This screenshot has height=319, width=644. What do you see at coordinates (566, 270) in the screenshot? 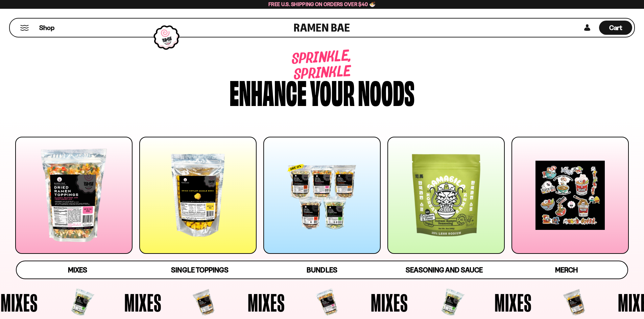
I see `span: Merch` at bounding box center [566, 270].